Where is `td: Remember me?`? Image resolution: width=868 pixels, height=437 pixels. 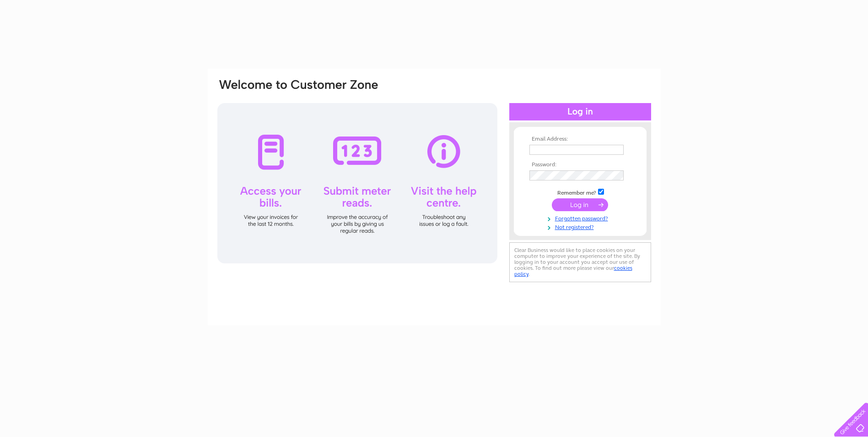 td: Remember me? is located at coordinates (580, 192).